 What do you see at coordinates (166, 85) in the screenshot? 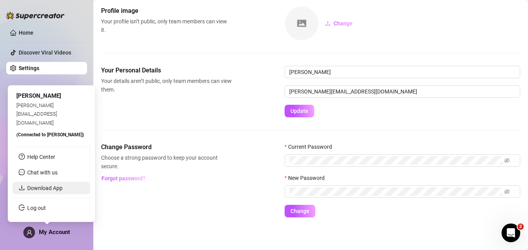
I see `span: Your details aren’t public, only team members can view them.` at bounding box center [166, 85].